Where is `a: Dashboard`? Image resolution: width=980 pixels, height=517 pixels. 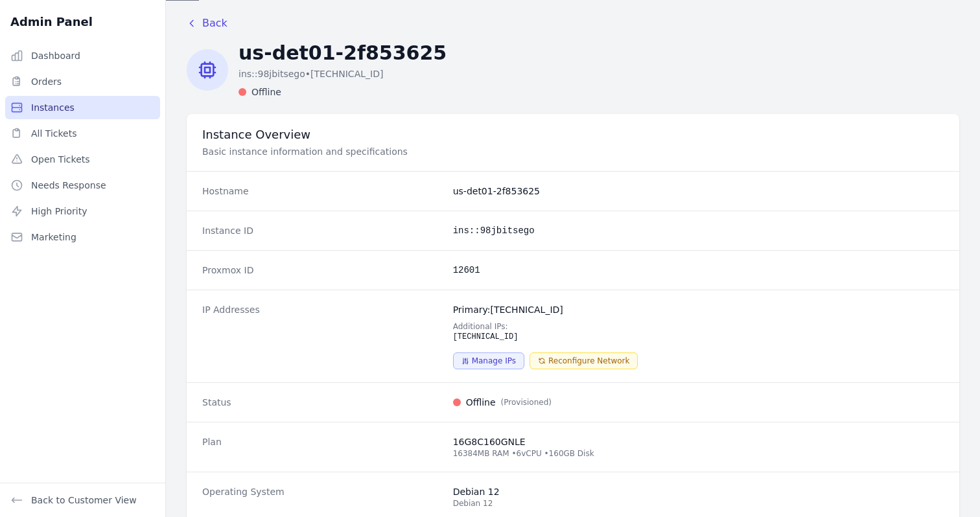 a: Dashboard is located at coordinates (83, 56).